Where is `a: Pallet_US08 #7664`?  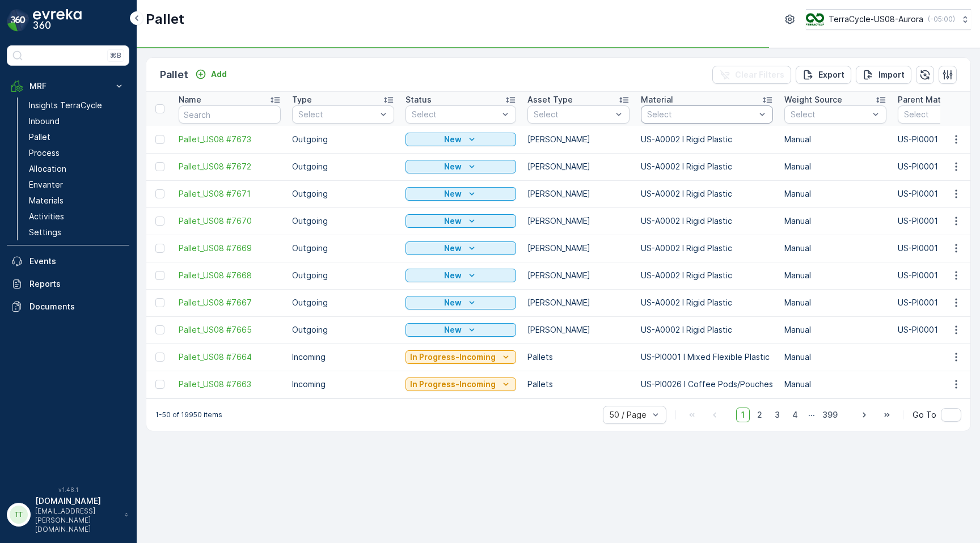
a: Pallet_US08 #7664 is located at coordinates (230, 357).